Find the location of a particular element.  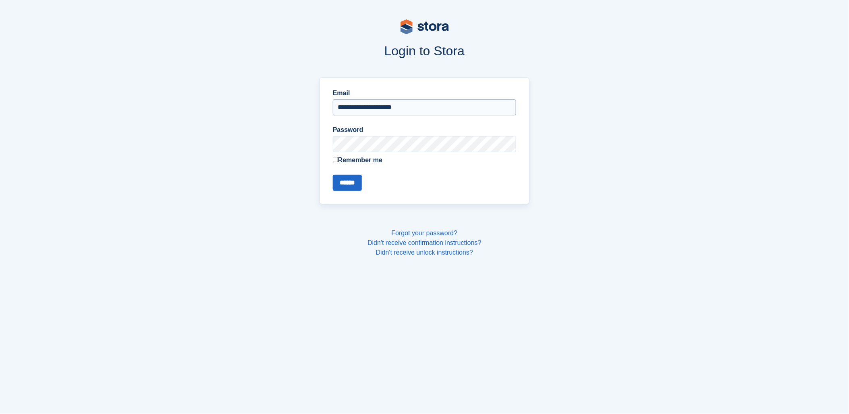

input: Remember me is located at coordinates (335, 159).